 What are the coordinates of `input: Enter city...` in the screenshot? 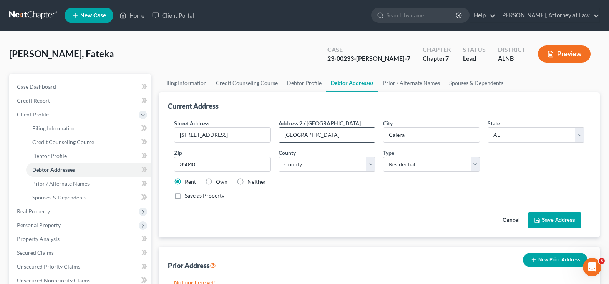 It's located at (432, 135).